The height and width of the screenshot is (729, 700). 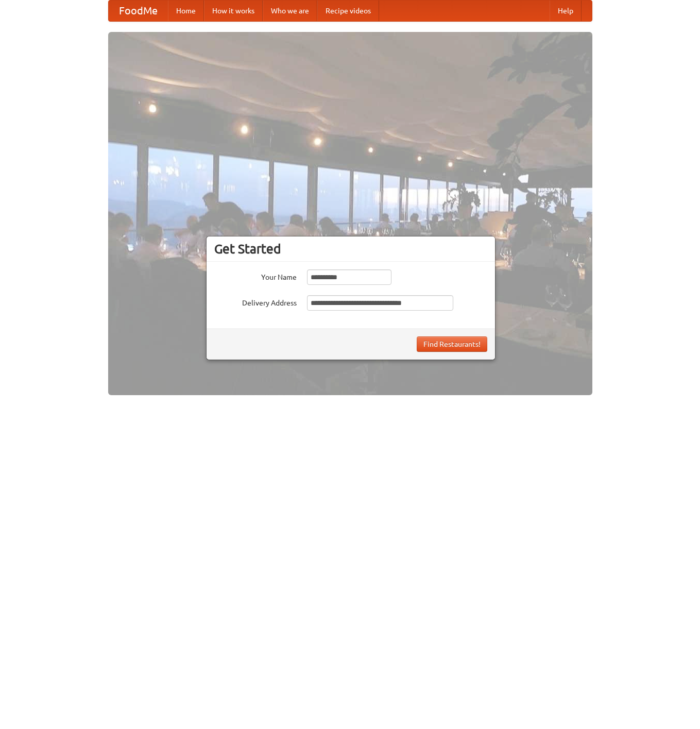 I want to click on a: Help, so click(x=565, y=11).